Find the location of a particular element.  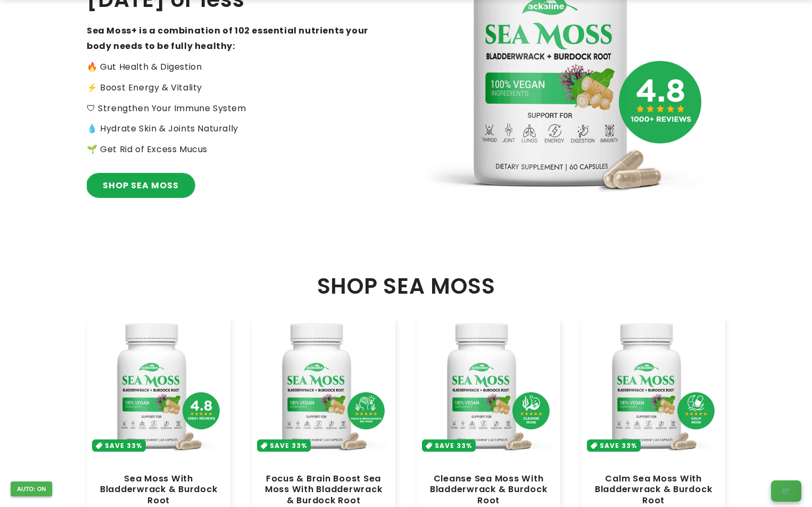

p: 🌱 Get Rid of Excess Mucus is located at coordinates (228, 150).